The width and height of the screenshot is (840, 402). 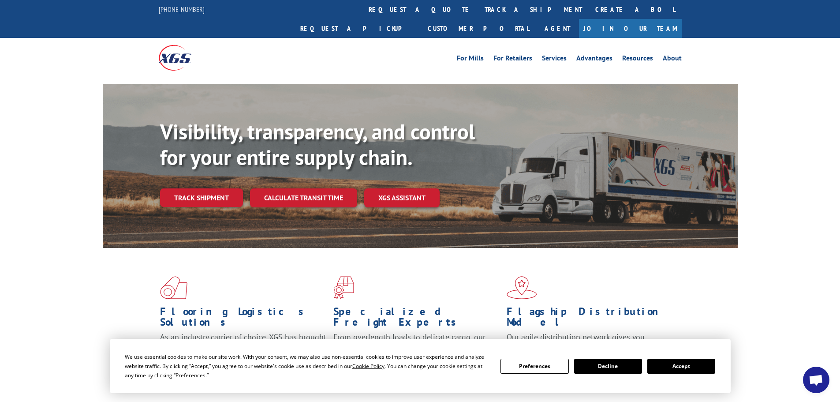 I want to click on span: Preferences, so click(x=191, y=375).